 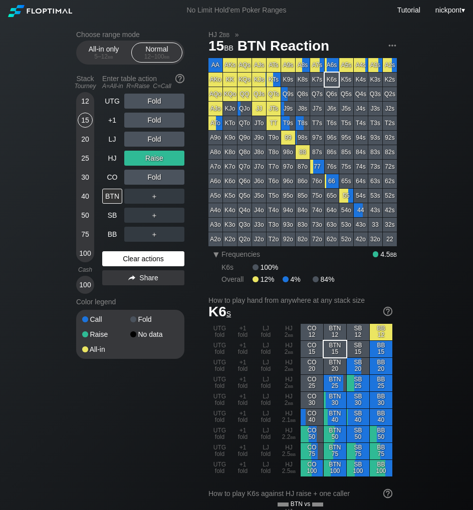 What do you see at coordinates (244, 196) in the screenshot?
I see `div: Q5o` at bounding box center [244, 196].